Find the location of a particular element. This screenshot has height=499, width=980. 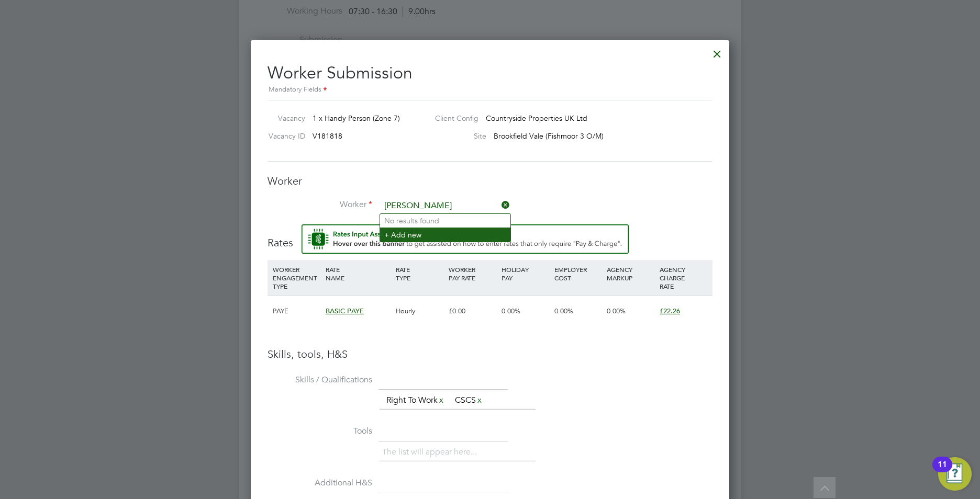

div: £0.00 is located at coordinates (472, 311).